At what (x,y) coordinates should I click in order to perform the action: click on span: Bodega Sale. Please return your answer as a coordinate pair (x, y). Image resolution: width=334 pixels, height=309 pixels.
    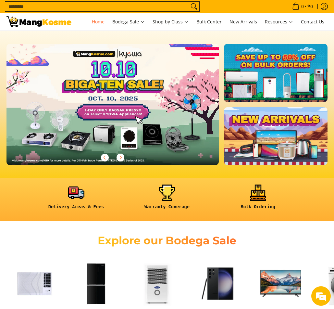
    Looking at the image, I should click on (128, 22).